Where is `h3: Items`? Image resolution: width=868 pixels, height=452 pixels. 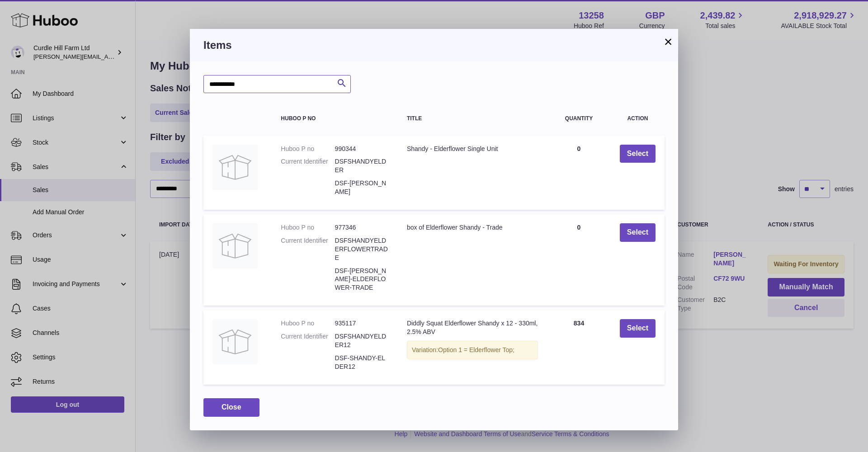
h3: Items is located at coordinates (434, 45).